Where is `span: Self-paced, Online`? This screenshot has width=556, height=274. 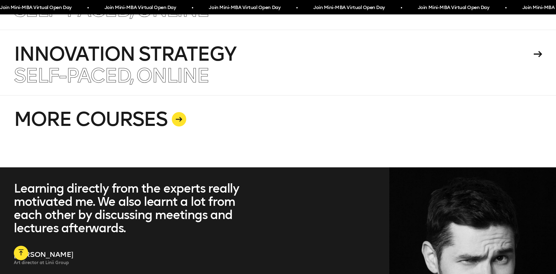 span: Self-paced, Online is located at coordinates (111, 75).